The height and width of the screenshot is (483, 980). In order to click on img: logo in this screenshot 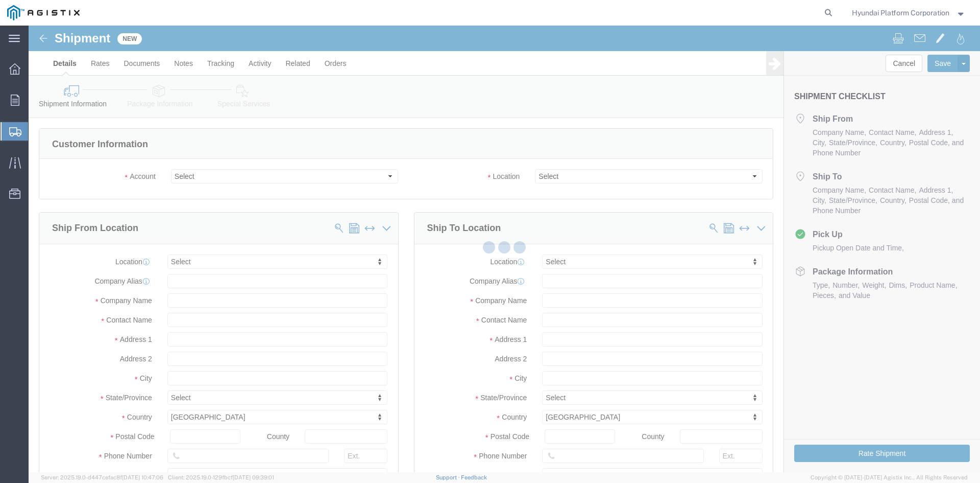, I will do `click(44, 13)`.